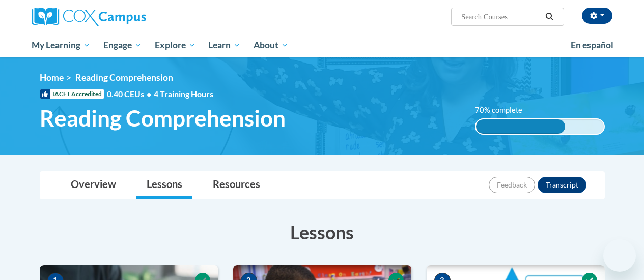 The image size is (644, 280). I want to click on a: Overview, so click(93, 185).